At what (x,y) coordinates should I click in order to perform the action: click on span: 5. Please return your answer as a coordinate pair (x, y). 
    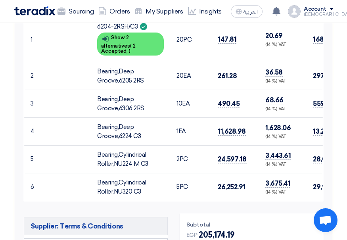
    Looking at the image, I should click on (178, 187).